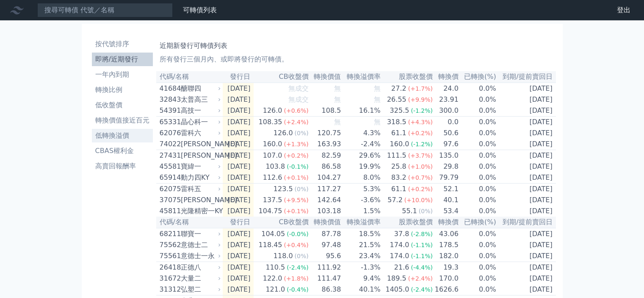  I want to click on div: 27.2, so click(398, 88).